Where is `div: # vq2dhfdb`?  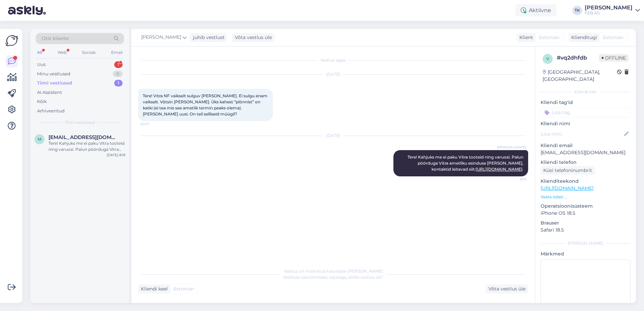 div: # vq2dhfdb is located at coordinates (578, 58).